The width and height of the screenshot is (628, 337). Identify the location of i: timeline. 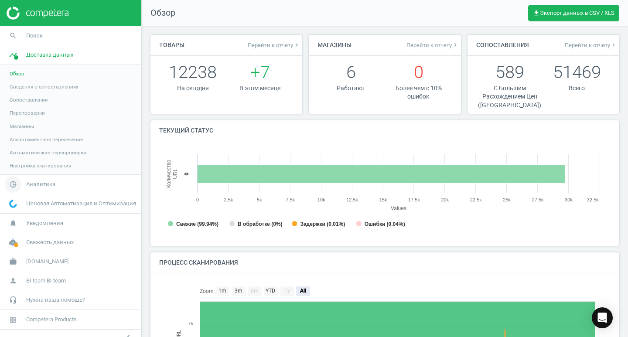
(13, 55).